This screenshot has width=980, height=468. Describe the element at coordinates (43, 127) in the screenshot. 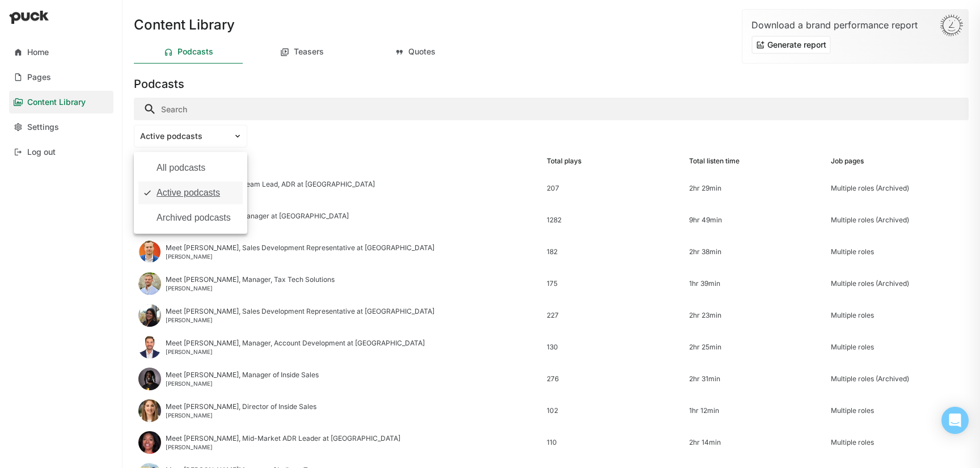

I see `div: Settings` at that location.